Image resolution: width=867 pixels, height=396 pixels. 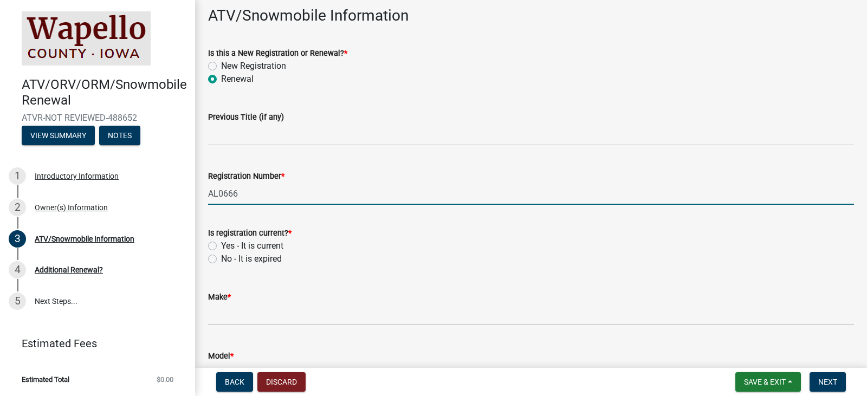 I want to click on div: Introductory Information, so click(x=76, y=176).